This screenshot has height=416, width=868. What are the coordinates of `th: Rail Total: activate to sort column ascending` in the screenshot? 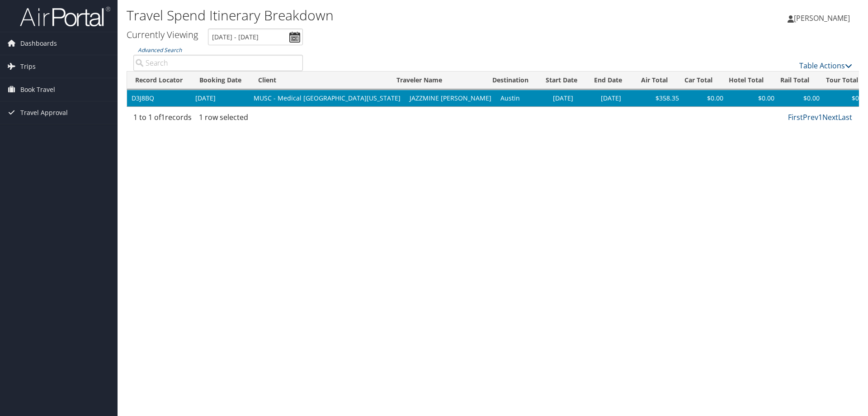 It's located at (794, 80).